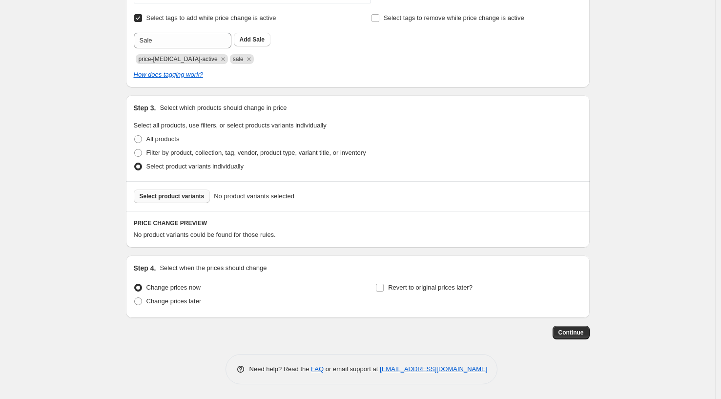 This screenshot has width=721, height=399. Describe the element at coordinates (145, 268) in the screenshot. I see `h2: Step 4.` at that location.